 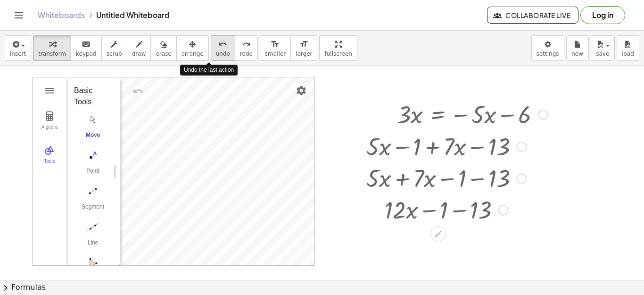 What do you see at coordinates (628, 48) in the screenshot?
I see `button: load` at bounding box center [628, 48].